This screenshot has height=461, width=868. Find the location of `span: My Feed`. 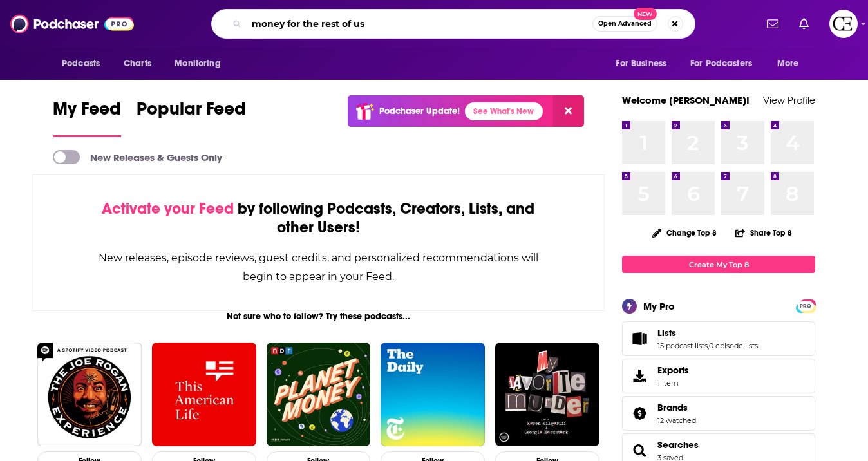

span: My Feed is located at coordinates (87, 113).